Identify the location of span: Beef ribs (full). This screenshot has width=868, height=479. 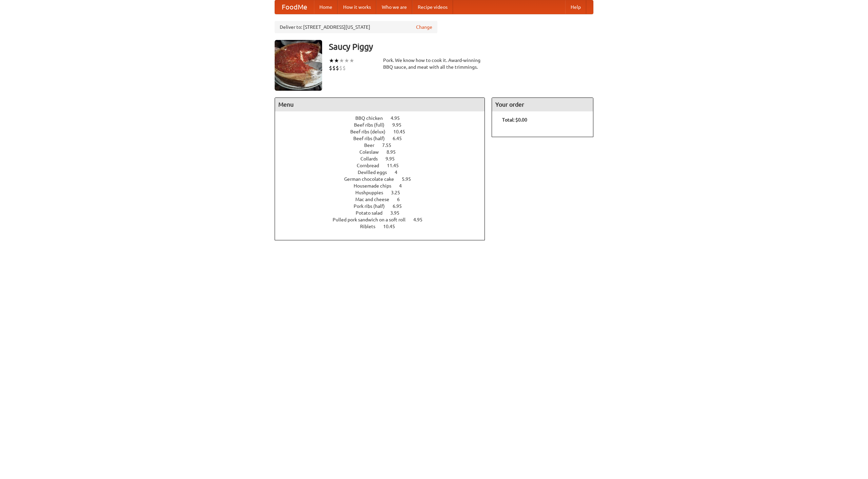
(373, 125).